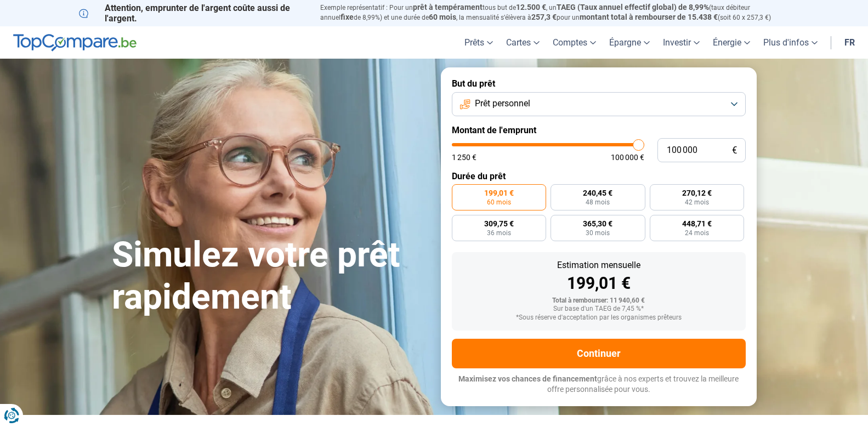 Image resolution: width=868 pixels, height=427 pixels. What do you see at coordinates (597, 224) in the screenshot?
I see `span: 365,30 €` at bounding box center [597, 224].